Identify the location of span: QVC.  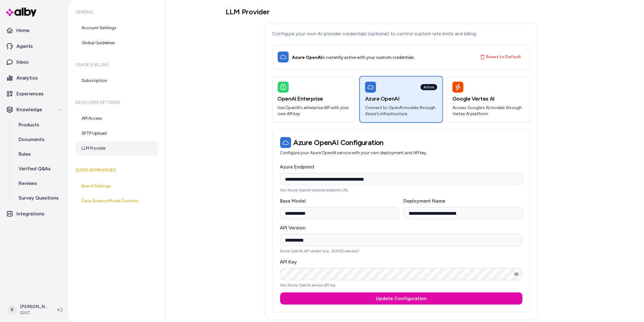
(34, 313).